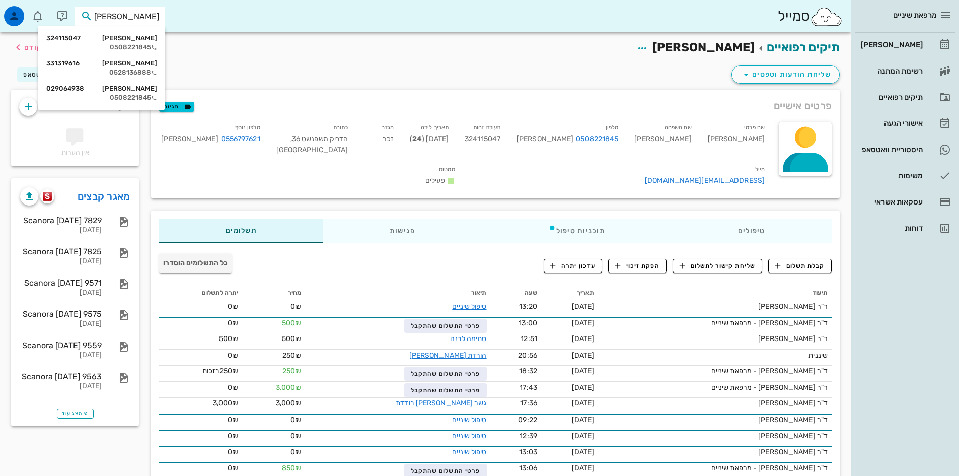  I want to click on a: 0556797621, so click(241, 139).